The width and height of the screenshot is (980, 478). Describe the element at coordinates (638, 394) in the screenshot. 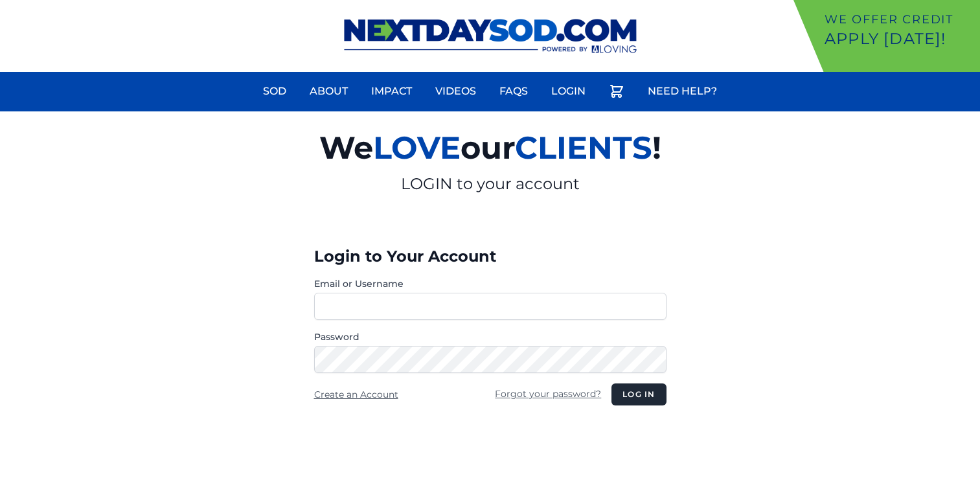

I see `button: Log in` at that location.